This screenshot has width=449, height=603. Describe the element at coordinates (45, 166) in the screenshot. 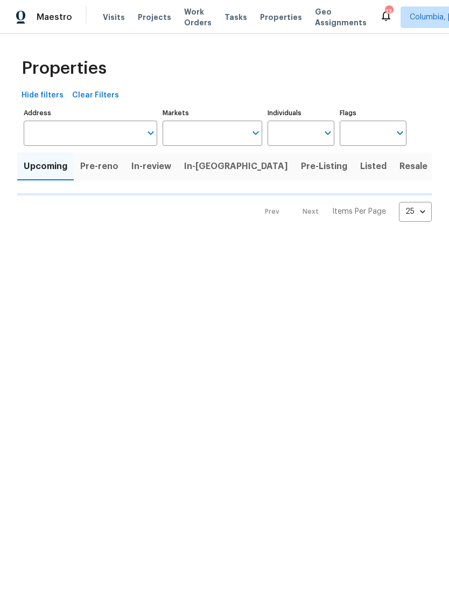

I see `span: Upcoming` at that location.